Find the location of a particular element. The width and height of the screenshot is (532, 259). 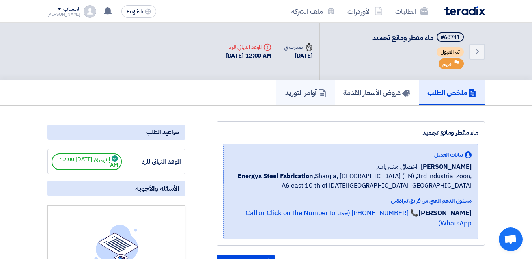

h5: عروض الأسعار المقدمة is located at coordinates (377, 92).